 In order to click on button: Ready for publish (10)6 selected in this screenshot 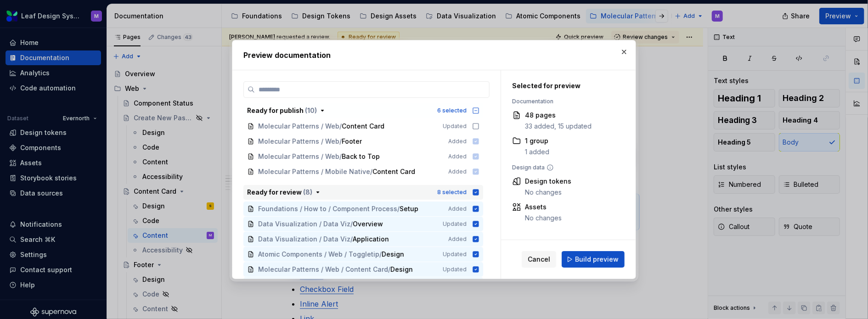, I will do `click(364, 111)`.